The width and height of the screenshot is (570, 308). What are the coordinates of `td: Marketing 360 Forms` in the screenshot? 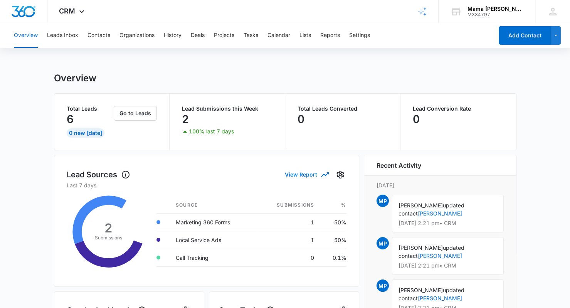 It's located at (213, 222).